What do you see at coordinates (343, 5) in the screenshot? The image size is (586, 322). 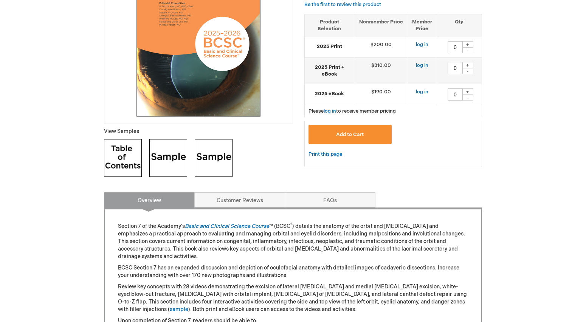 I see `a: Be the first to review this product` at bounding box center [343, 5].